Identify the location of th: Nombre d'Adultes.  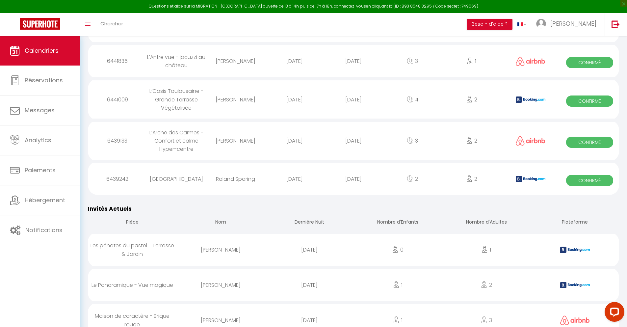
(486, 222).